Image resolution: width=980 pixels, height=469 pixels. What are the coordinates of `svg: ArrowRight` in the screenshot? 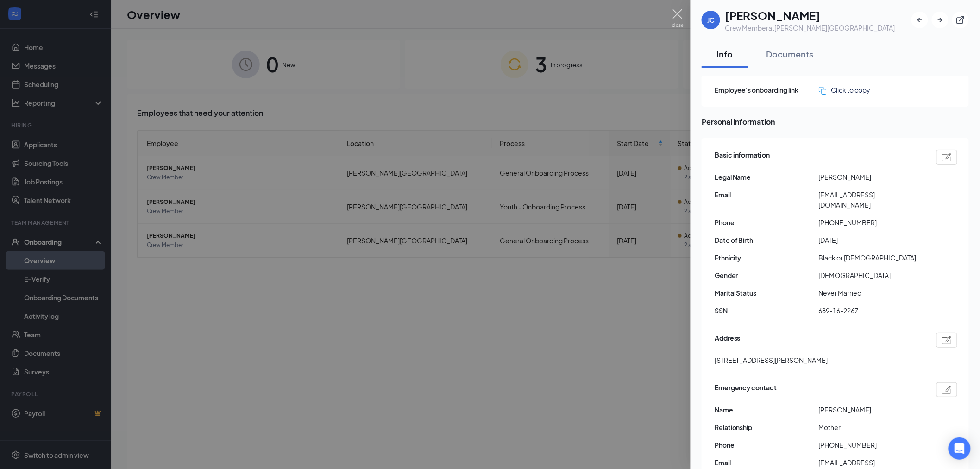 It's located at (941, 20).